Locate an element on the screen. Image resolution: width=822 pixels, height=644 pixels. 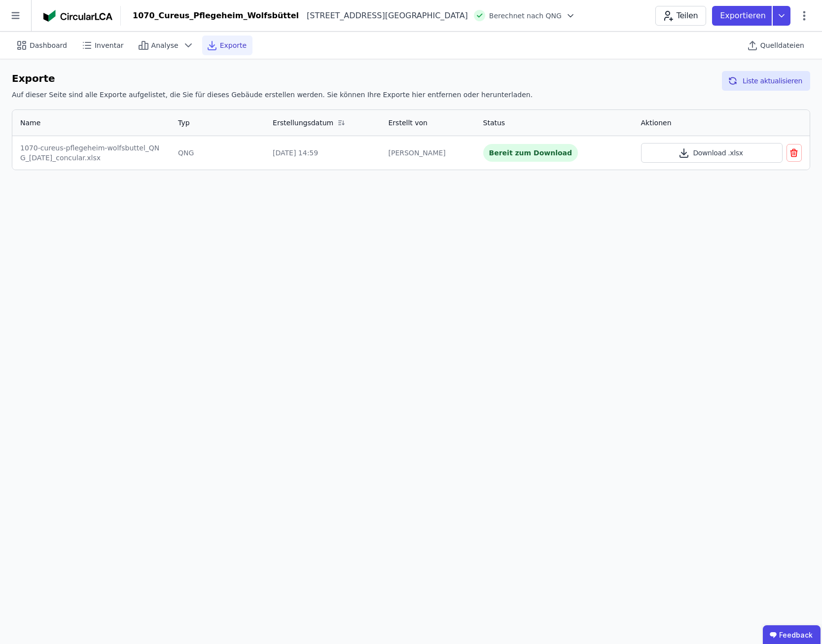
div: Erstellt von is located at coordinates (408, 123).